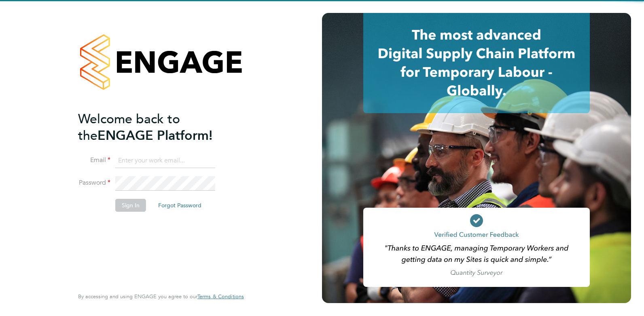  I want to click on h2: ENGAGE Platform!, so click(157, 127).